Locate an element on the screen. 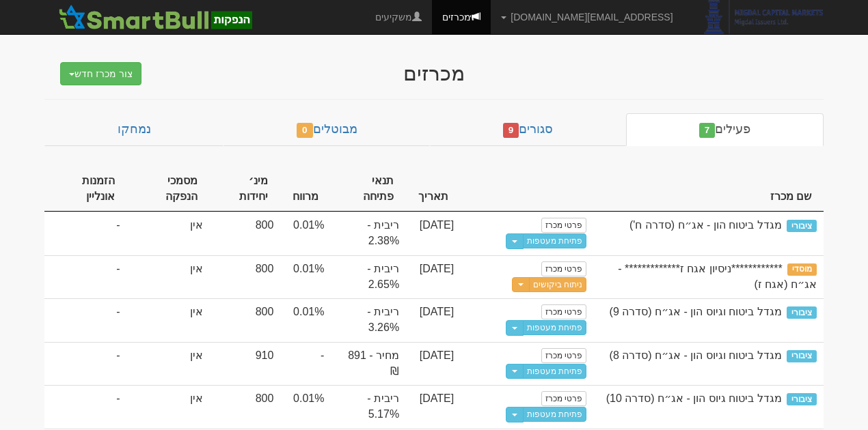 The height and width of the screenshot is (430, 868). th: תנאי פתיחה is located at coordinates (368, 189).